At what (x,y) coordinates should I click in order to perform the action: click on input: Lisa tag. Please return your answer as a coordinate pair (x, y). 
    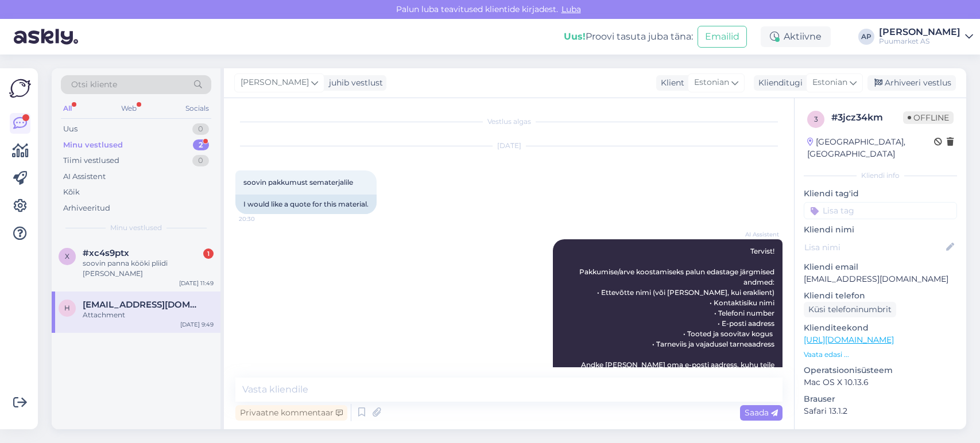
    Looking at the image, I should click on (880, 211).